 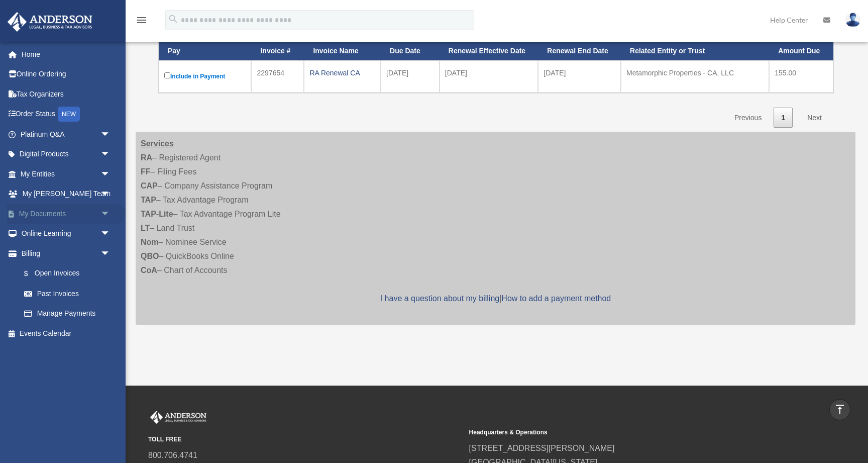 I want to click on div: – Registered Agent – Filing Fees – Company Assistance Program – Tax Advantage Program – Tax Advan..., so click(x=495, y=228).